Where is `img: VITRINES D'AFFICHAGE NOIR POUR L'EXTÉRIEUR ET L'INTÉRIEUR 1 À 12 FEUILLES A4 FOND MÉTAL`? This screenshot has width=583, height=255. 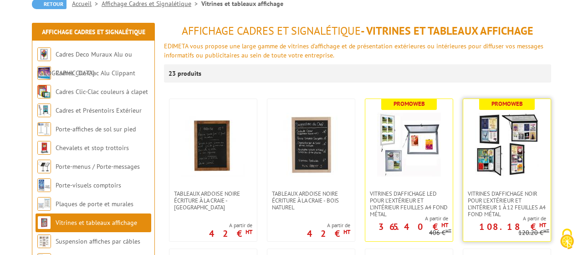 img: VITRINES D'AFFICHAGE NOIR POUR L'EXTÉRIEUR ET L'INTÉRIEUR 1 À 12 FEUILLES A4 FOND MÉTAL is located at coordinates (507, 144).